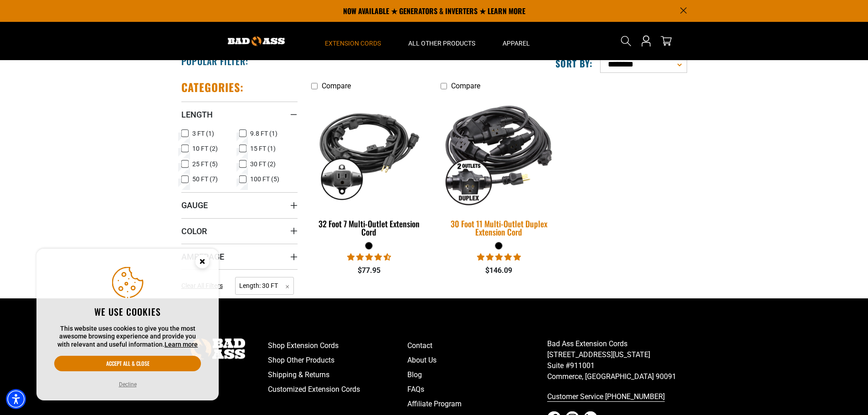  What do you see at coordinates (264, 285) in the screenshot?
I see `a: Length: 30 FT` at bounding box center [264, 285].